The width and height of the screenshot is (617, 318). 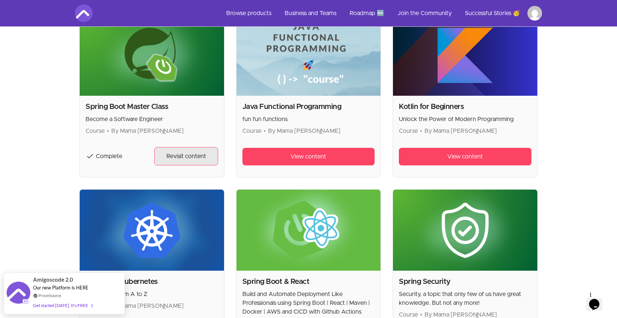 What do you see at coordinates (249, 13) in the screenshot?
I see `a: Browse products` at bounding box center [249, 13].